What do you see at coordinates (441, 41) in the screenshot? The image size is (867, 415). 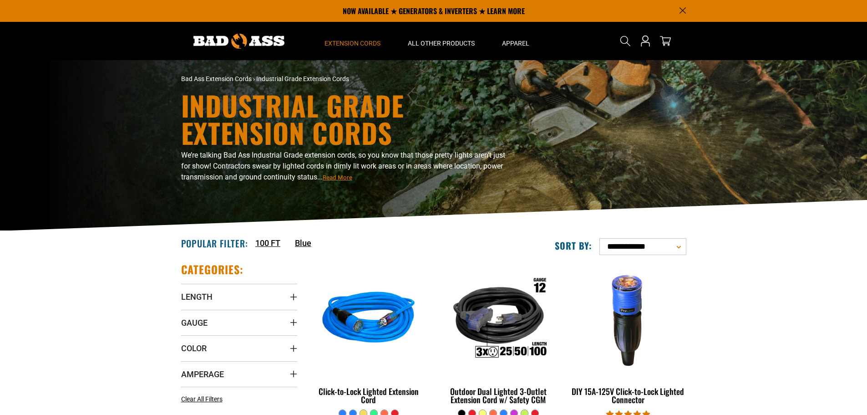 I see `summary: All Other Products` at bounding box center [441, 41].